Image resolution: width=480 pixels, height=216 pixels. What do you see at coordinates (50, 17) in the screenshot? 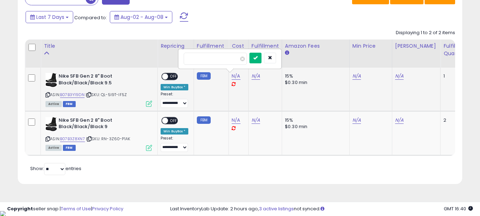
I see `span: Last 7 Days` at bounding box center [50, 17].